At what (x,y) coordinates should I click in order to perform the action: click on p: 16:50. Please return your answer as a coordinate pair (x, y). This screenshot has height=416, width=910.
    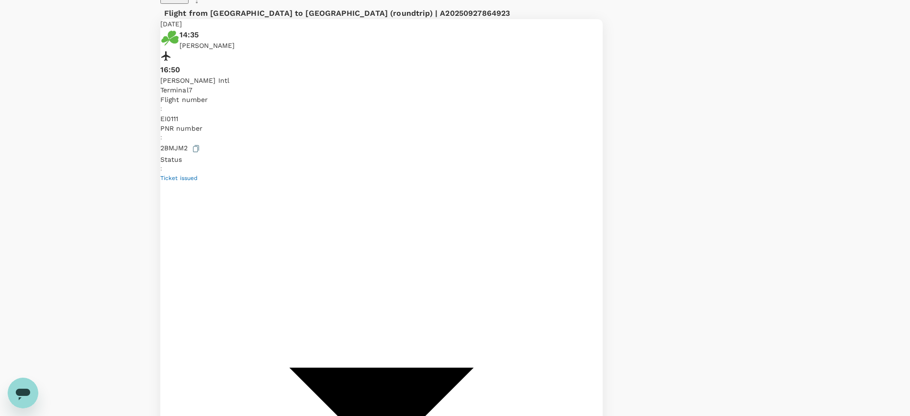
    Looking at the image, I should click on (381, 70).